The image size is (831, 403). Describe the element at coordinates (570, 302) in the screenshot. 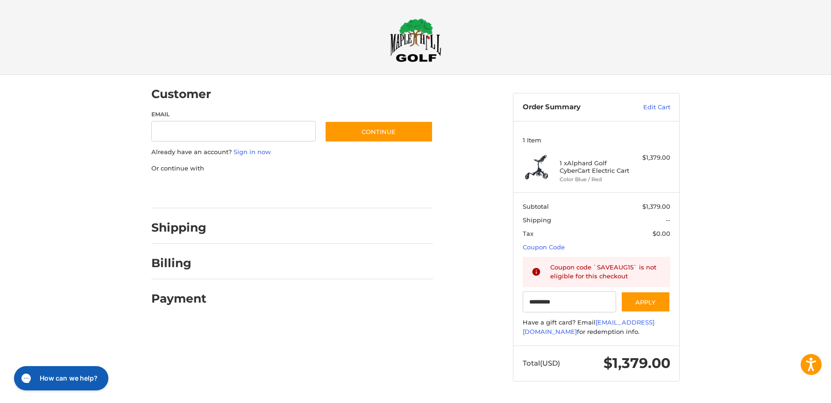

I see `input: Gift Certificate or Coupon Code` at that location.